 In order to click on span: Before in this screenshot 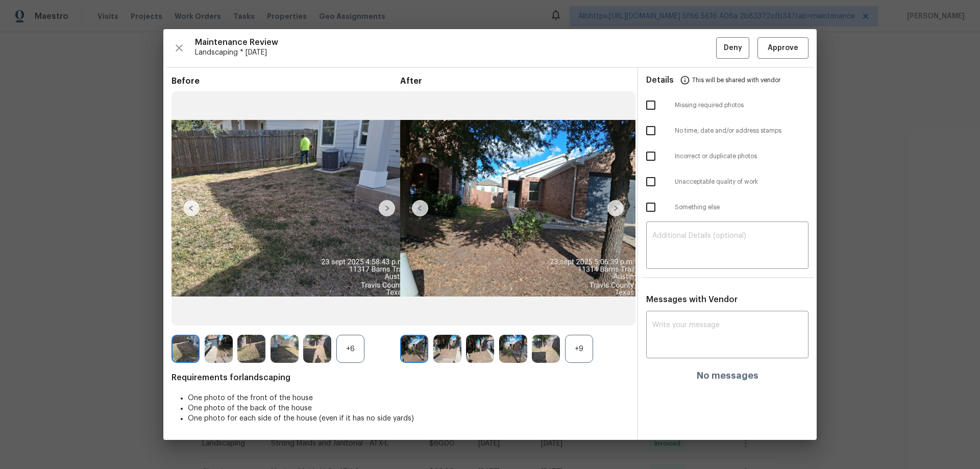, I will do `click(286, 81)`.